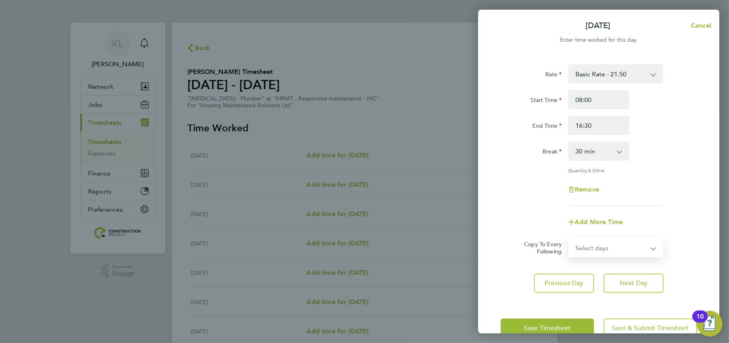 This screenshot has width=729, height=343. I want to click on div: Quantity: hrs, so click(616, 170).